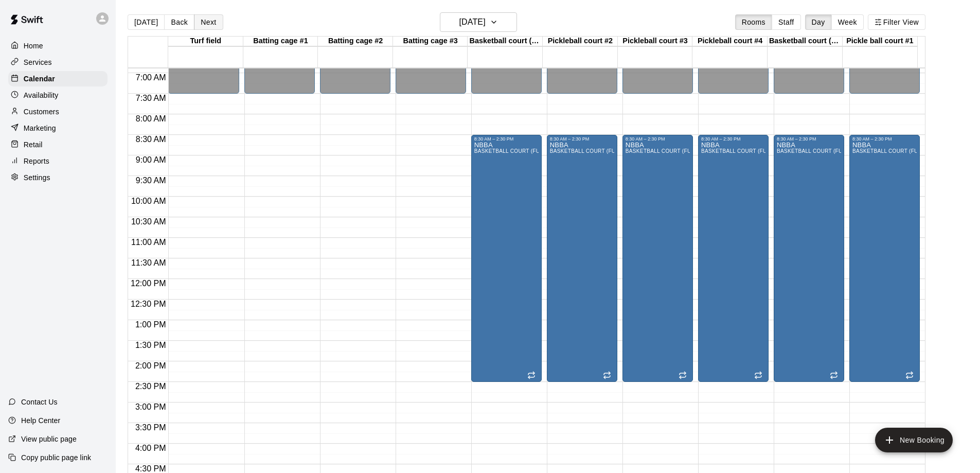 This screenshot has width=980, height=473. I want to click on button: Back, so click(179, 22).